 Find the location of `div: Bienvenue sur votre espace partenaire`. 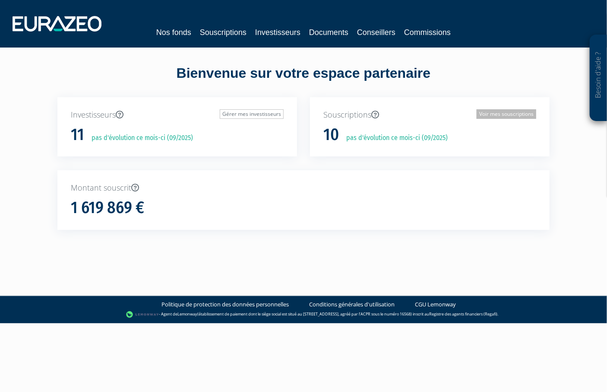

div: Bienvenue sur votre espace partenaire is located at coordinates (304, 80).